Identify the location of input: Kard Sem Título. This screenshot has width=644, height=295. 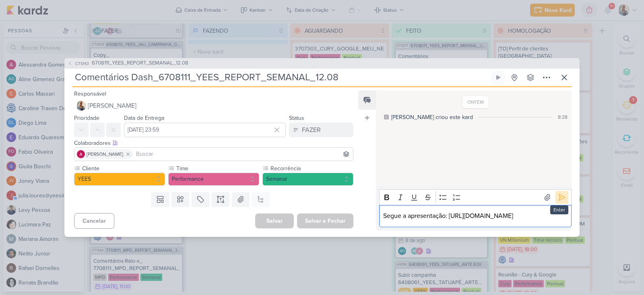
(281, 77).